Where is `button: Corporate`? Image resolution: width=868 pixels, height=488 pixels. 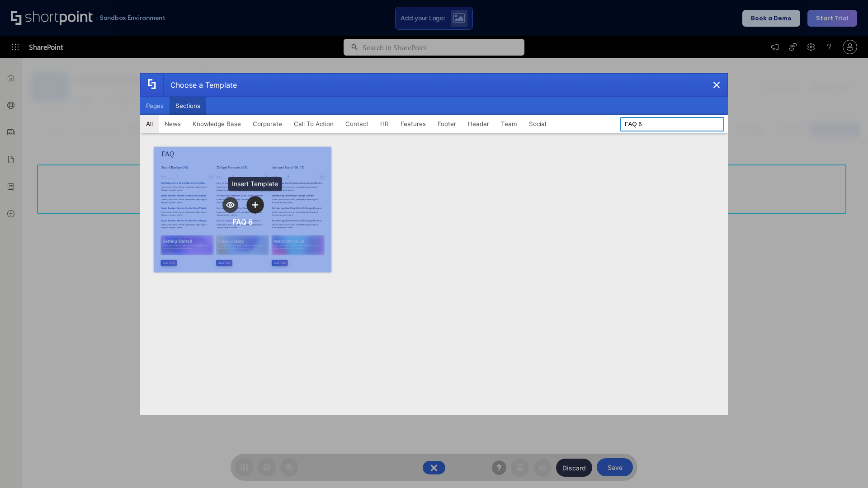
button: Corporate is located at coordinates (268, 124).